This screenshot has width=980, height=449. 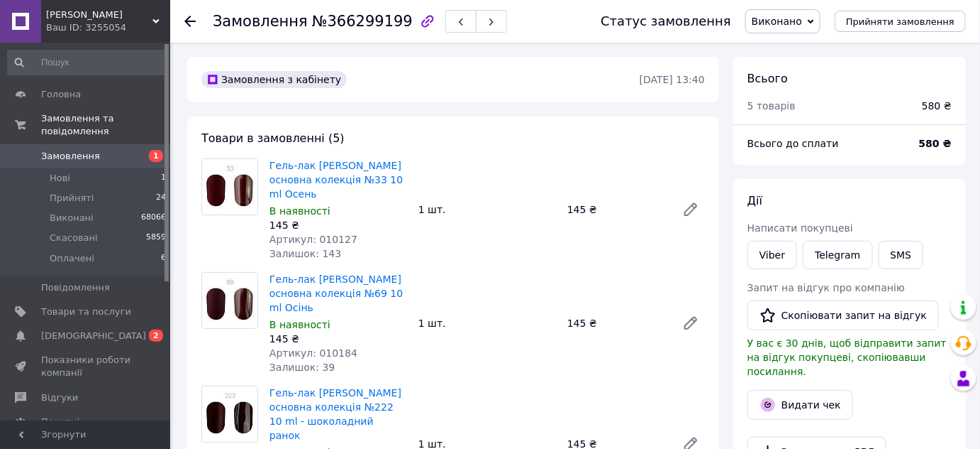 What do you see at coordinates (937, 106) in the screenshot?
I see `div: 580 ₴` at bounding box center [937, 106].